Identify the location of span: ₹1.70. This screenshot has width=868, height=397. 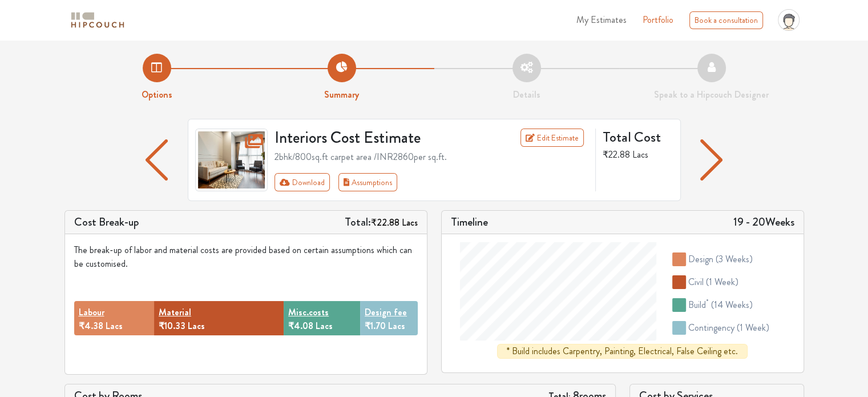
(375, 326).